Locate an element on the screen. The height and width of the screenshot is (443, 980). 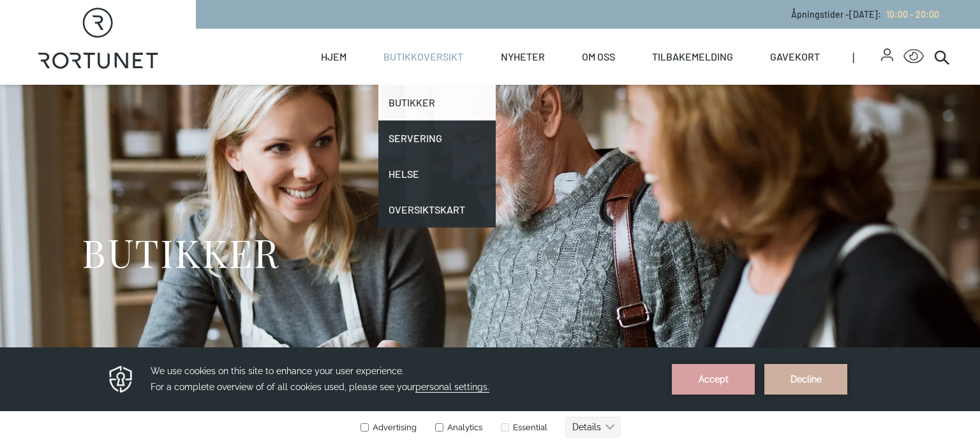
span: personal settings. is located at coordinates (452, 39).